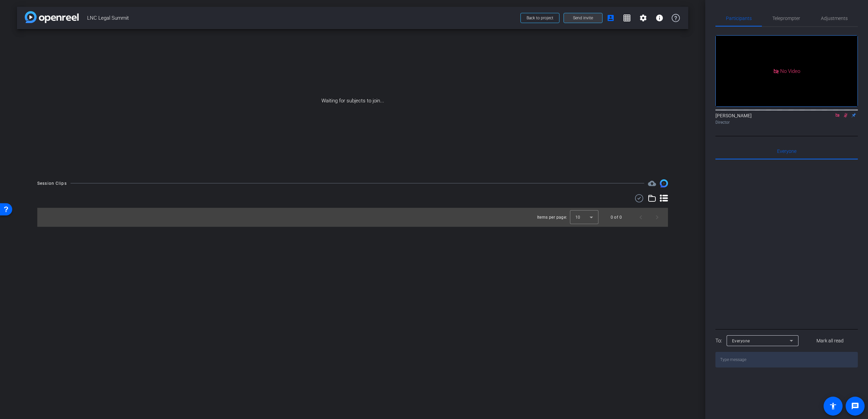  Describe the element at coordinates (856, 406) in the screenshot. I see `mat-icon: message` at that location.